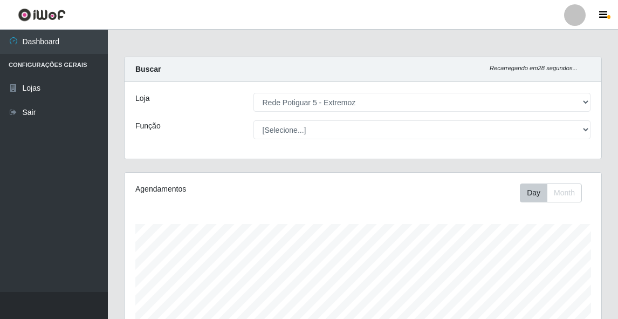 The height and width of the screenshot is (319, 618). I want to click on i: Recarregando em 28 segundos..., so click(533, 68).